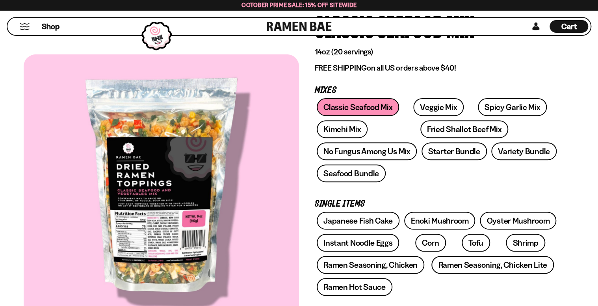 The height and width of the screenshot is (306, 598). What do you see at coordinates (358, 242) in the screenshot?
I see `a: Instant Noodle Eggs` at bounding box center [358, 242].